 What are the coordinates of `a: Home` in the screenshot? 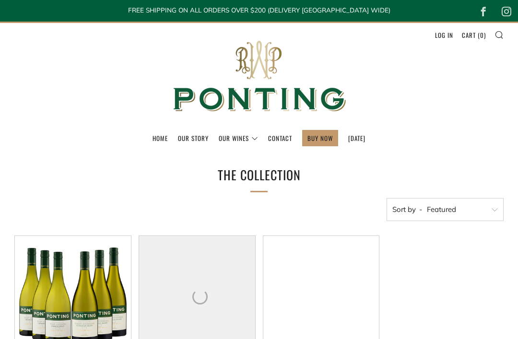 It's located at (160, 138).